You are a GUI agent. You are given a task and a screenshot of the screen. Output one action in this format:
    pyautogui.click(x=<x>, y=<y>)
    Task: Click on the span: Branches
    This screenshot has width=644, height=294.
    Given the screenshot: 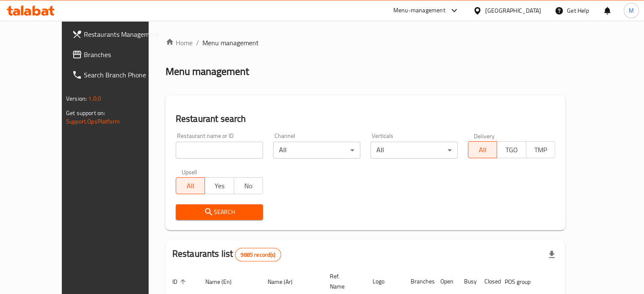 What is the action you would take?
    pyautogui.click(x=123, y=54)
    